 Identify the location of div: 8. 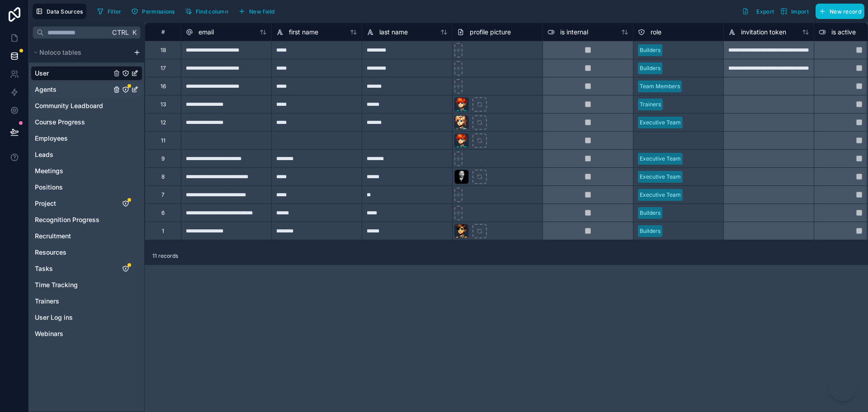
(163, 177).